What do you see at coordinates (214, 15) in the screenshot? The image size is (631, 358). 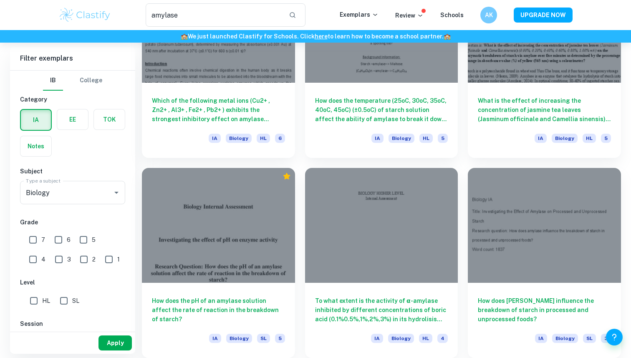 I see `input: Search for any exemplars...` at bounding box center [214, 15].